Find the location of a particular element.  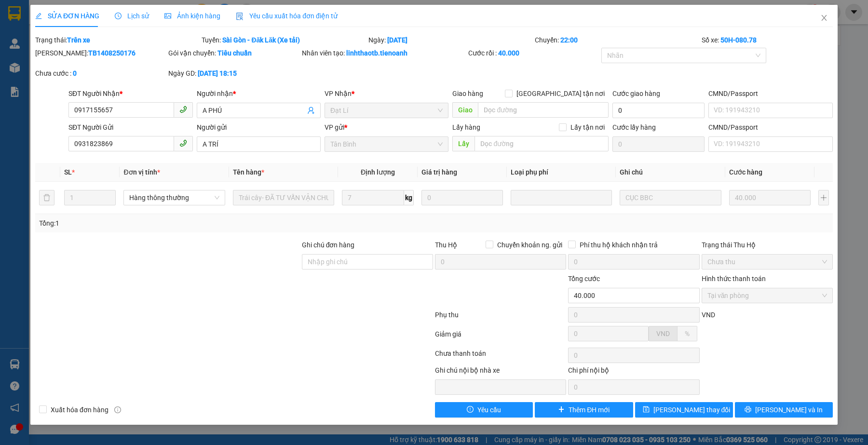

span: Thêm ĐH mới is located at coordinates (588, 410).